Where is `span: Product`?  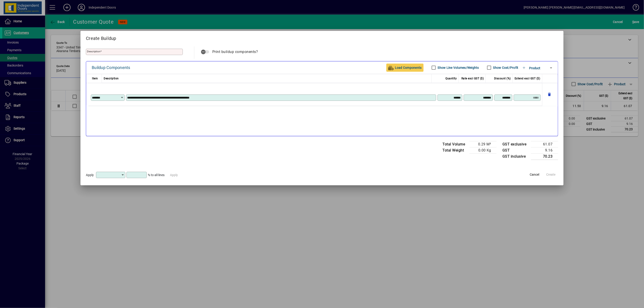
span: Product is located at coordinates (535, 68).